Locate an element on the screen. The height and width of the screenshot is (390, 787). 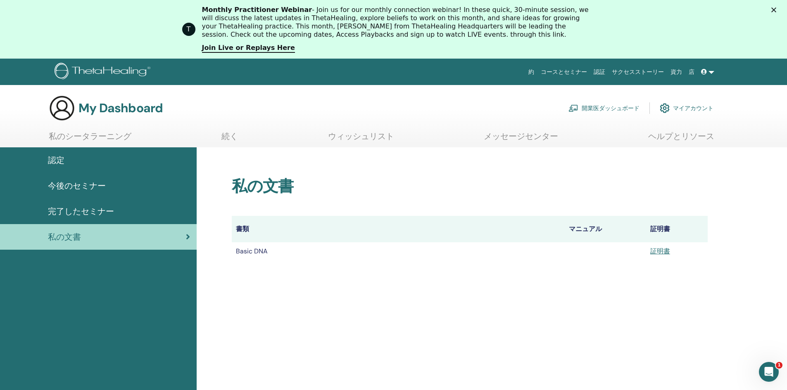
div: - Join us for our monthly connection webinar! In these quick, 30-minute session, we will discuss ... is located at coordinates (397, 22).